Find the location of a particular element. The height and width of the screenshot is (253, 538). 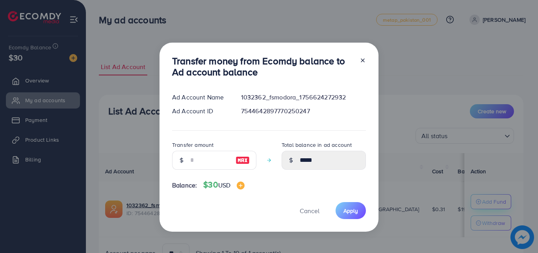

span: Apply is located at coordinates (351, 210).